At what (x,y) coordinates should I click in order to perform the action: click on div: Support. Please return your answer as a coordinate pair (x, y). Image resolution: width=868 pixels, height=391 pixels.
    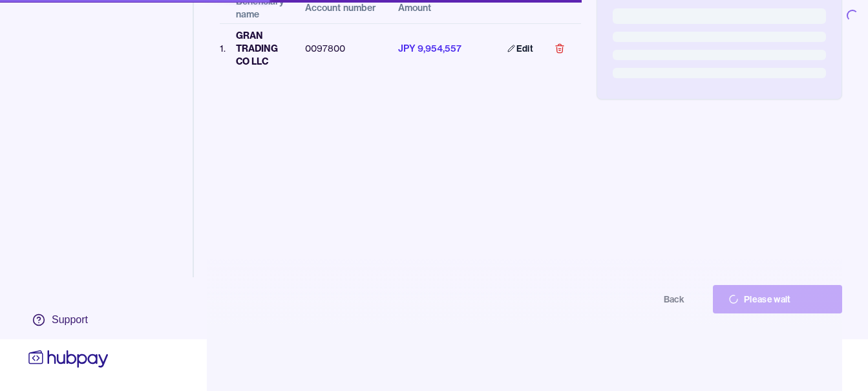
    Looking at the image, I should click on (70, 320).